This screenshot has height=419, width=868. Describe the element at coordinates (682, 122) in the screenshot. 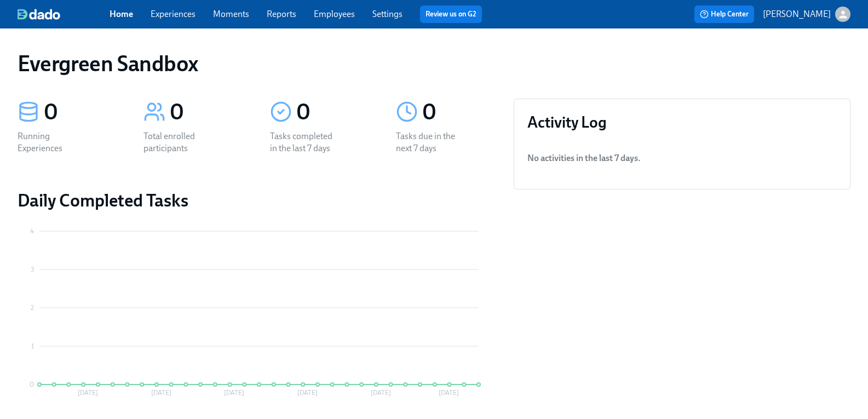

I see `h3: Activity Log` at that location.